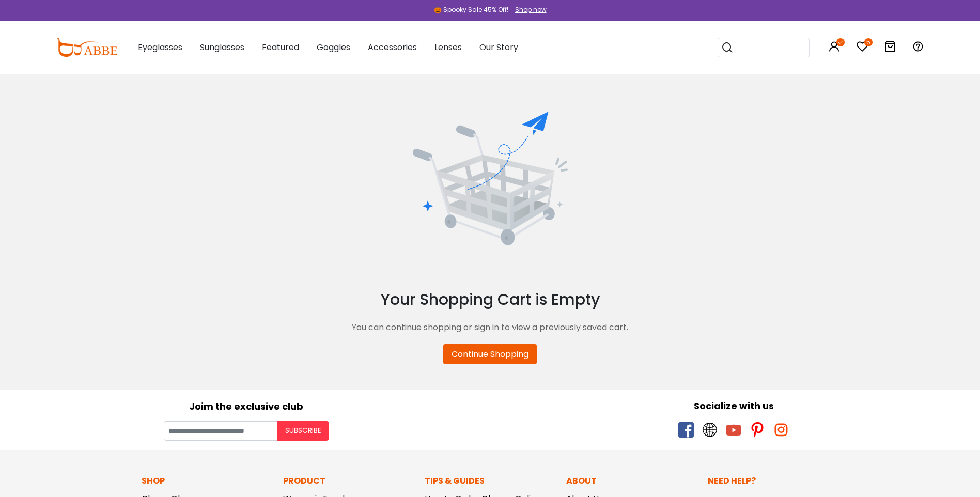 The image size is (980, 497). What do you see at coordinates (490, 327) in the screenshot?
I see `div: You can continue shopping or sign in to view a previously saved cart.` at bounding box center [490, 327].